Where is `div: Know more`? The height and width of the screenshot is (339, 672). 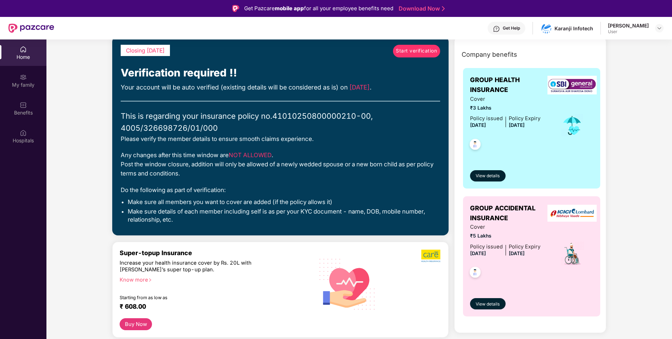 div: Know more is located at coordinates (211, 279).